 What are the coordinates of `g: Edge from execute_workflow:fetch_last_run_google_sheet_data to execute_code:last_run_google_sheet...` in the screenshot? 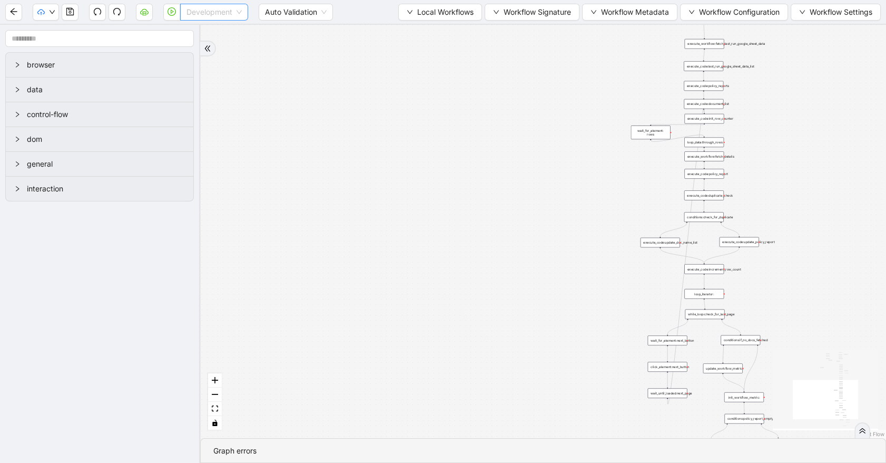 It's located at (704, 55).